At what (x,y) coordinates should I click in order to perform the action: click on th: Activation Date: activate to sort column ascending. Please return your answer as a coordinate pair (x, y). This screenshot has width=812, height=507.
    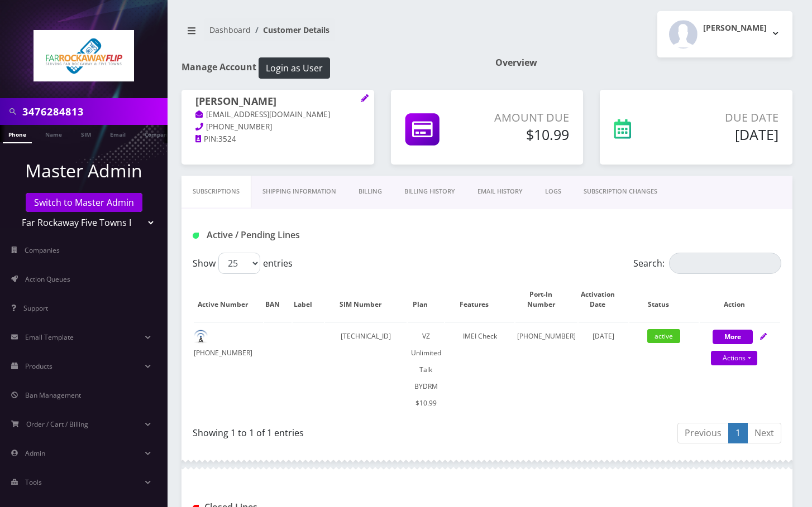
    Looking at the image, I should click on (603, 300).